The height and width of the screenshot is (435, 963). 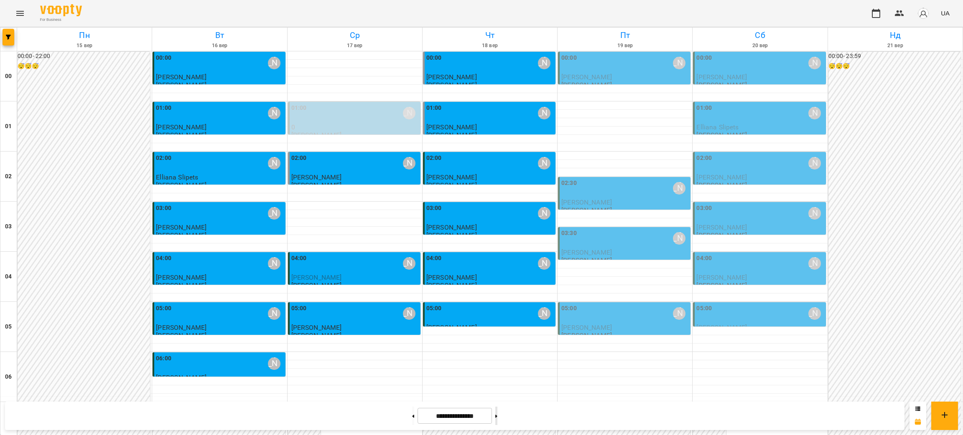 I want to click on p: 0, so click(x=355, y=127).